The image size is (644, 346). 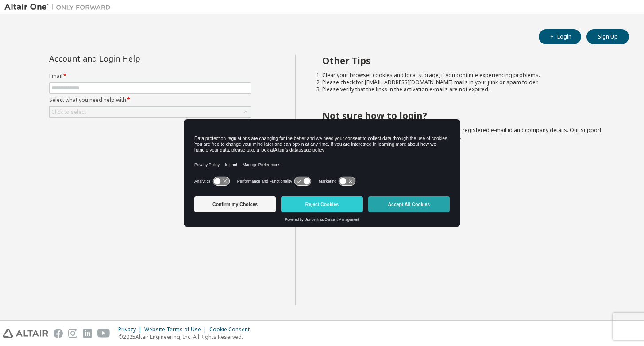 What do you see at coordinates (177, 329) in the screenshot?
I see `div: Website Terms of Use` at bounding box center [177, 329].